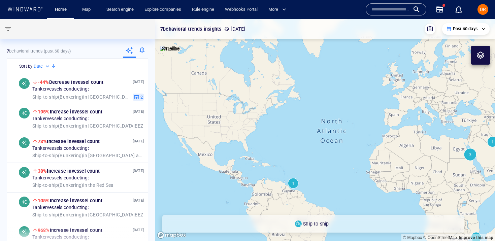 This screenshot has width=495, height=241. I want to click on p: Past 60 days, so click(465, 29).